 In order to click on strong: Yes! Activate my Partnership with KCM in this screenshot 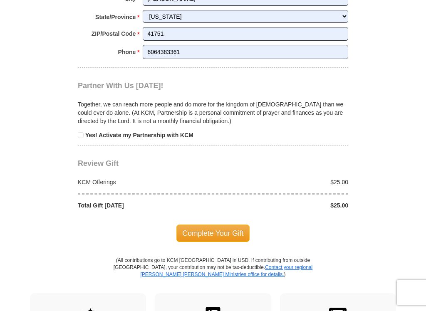, I will do `click(139, 136)`.